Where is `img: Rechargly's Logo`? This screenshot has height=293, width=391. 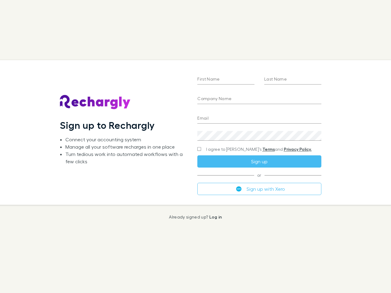 img: Rechargly's Logo is located at coordinates (95, 102).